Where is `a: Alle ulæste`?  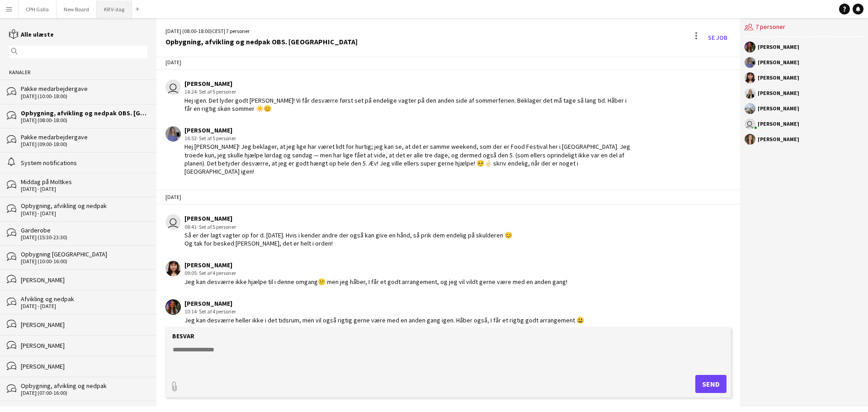
a: Alle ulæste is located at coordinates (31, 34).